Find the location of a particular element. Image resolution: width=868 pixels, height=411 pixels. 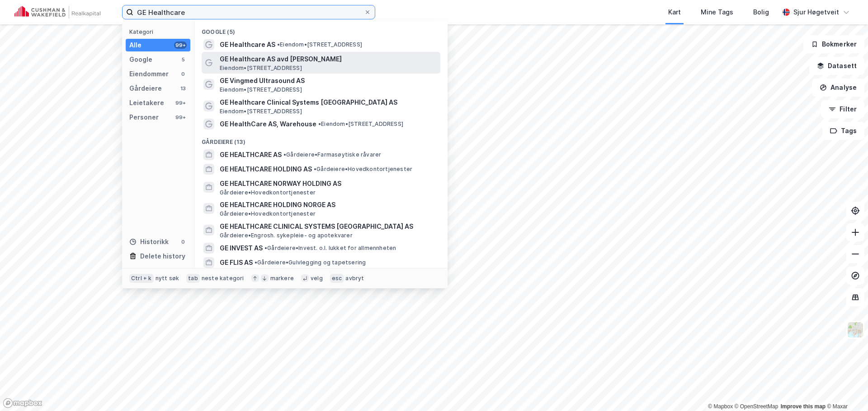

div: Sjur Høgetveit is located at coordinates (815, 12).